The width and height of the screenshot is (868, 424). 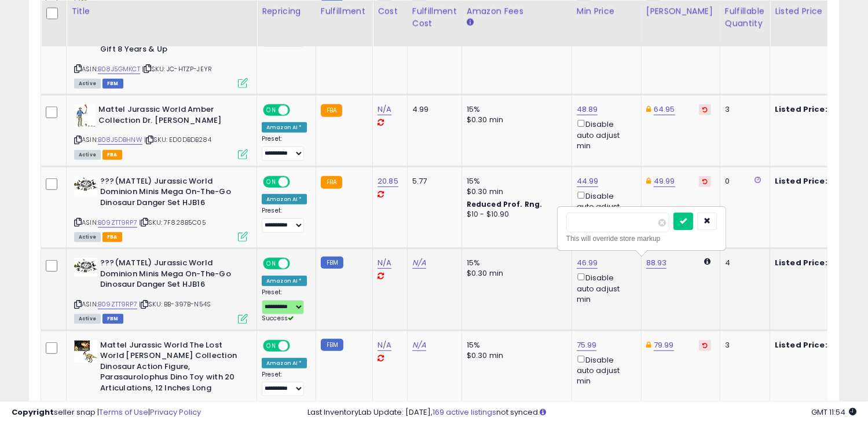 I want to click on a: 79.99, so click(x=663, y=345).